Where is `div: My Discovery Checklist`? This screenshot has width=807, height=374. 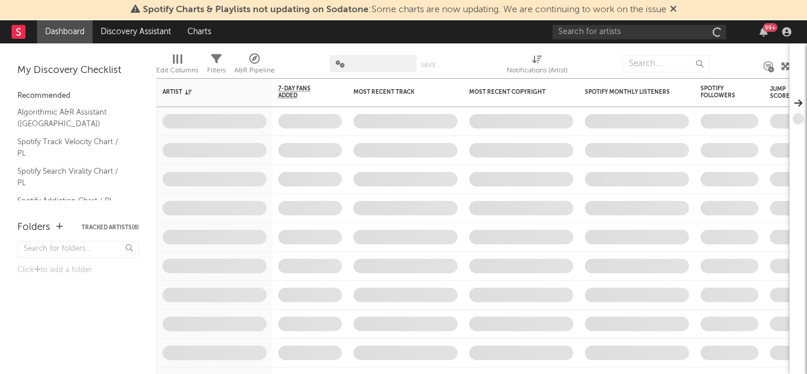 div: My Discovery Checklist is located at coordinates (78, 71).